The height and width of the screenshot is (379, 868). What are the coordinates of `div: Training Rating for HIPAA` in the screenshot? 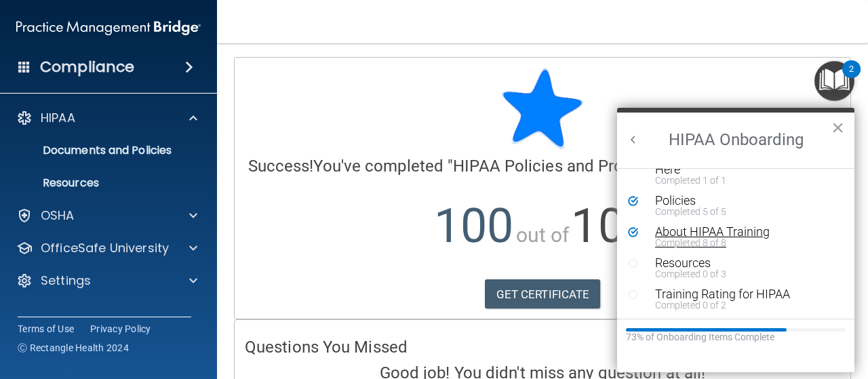 It's located at (741, 294).